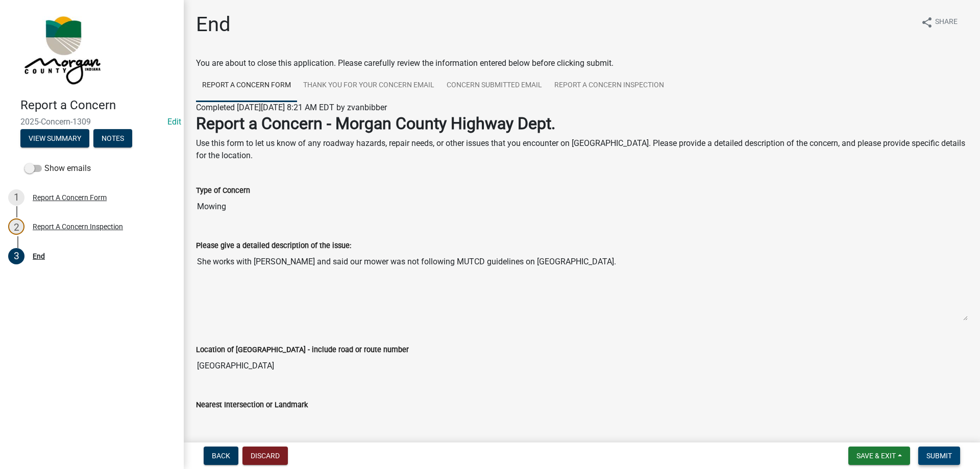  Describe the element at coordinates (875, 456) in the screenshot. I see `span: Save & Exit` at that location.